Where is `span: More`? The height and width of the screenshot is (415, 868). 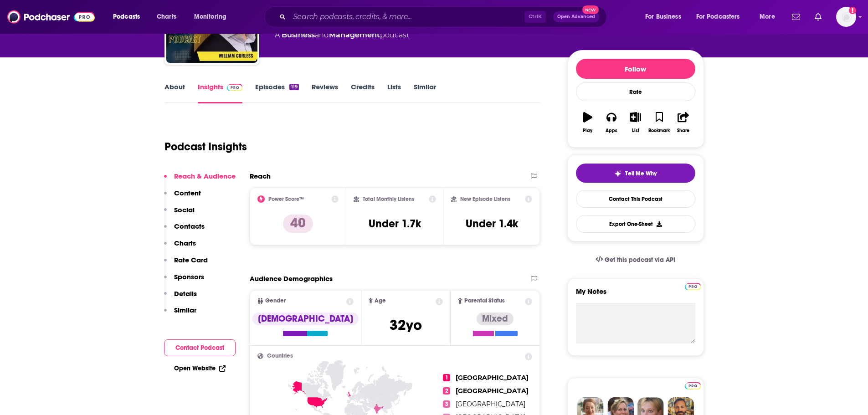 span: More is located at coordinates (767, 17).